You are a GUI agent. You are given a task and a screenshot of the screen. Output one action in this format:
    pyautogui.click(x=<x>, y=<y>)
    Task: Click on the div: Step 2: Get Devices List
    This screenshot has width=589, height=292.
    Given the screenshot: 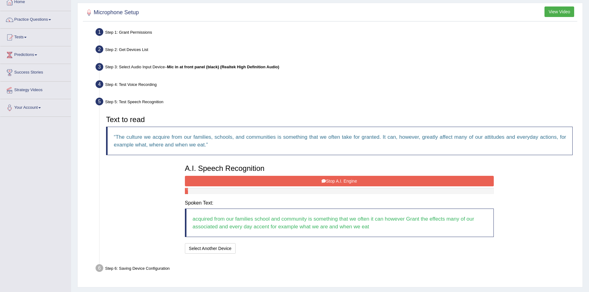 What is the action you would take?
    pyautogui.click(x=336, y=50)
    